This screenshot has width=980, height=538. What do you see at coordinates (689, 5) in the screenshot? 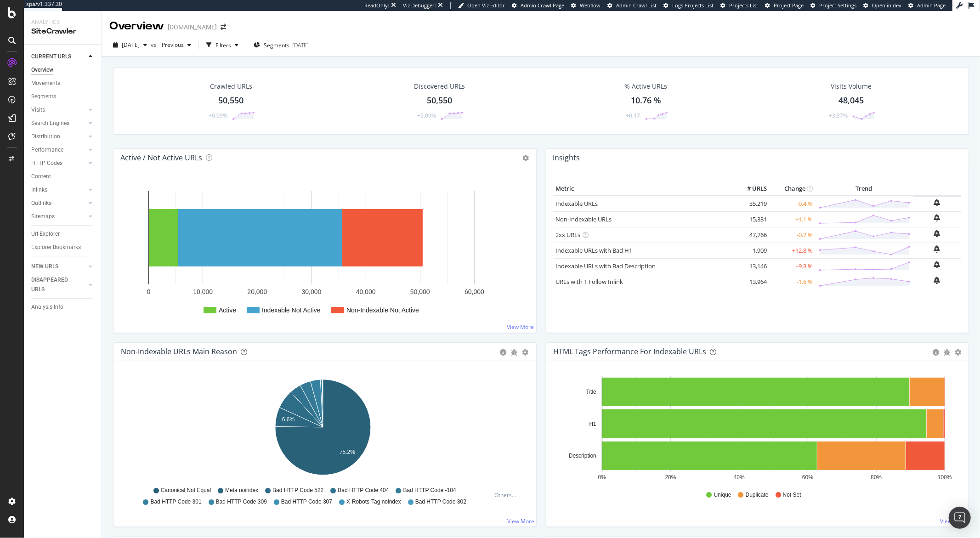
I see `a: Logs Projects List` at bounding box center [689, 5].